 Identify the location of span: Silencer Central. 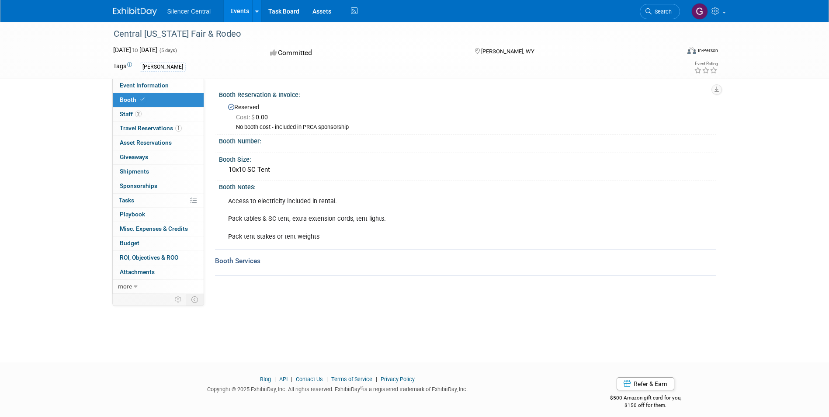
(189, 11).